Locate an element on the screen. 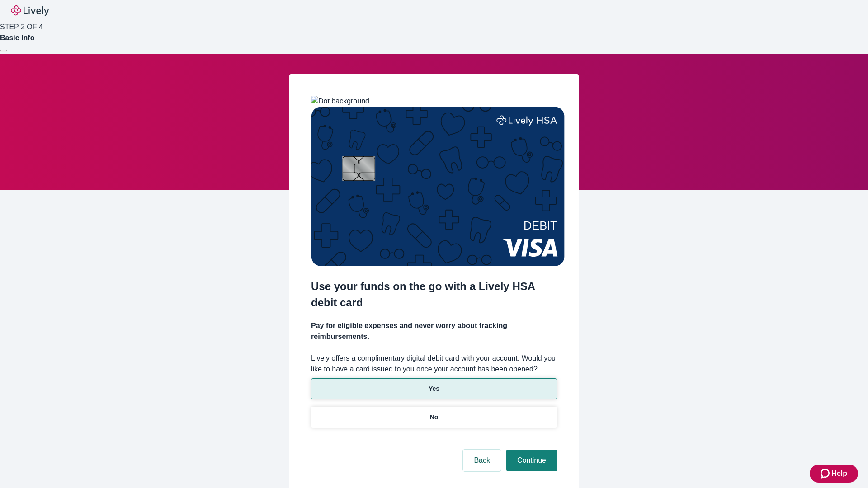  p: Yes is located at coordinates (434, 388).